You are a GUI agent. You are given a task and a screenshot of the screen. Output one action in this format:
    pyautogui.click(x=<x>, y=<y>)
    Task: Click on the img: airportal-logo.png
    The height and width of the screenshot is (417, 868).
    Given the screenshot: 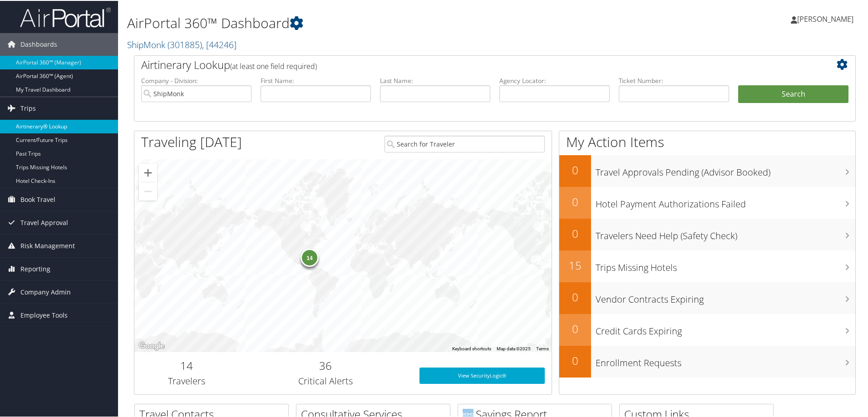 What is the action you would take?
    pyautogui.click(x=66, y=16)
    